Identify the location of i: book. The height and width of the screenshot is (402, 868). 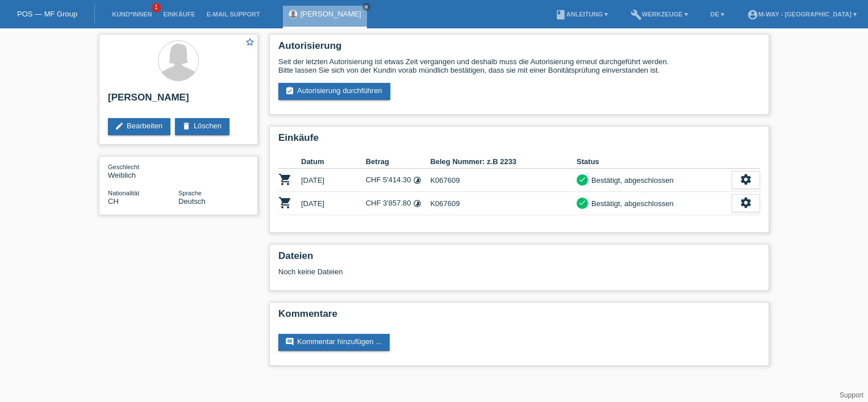
(561, 15).